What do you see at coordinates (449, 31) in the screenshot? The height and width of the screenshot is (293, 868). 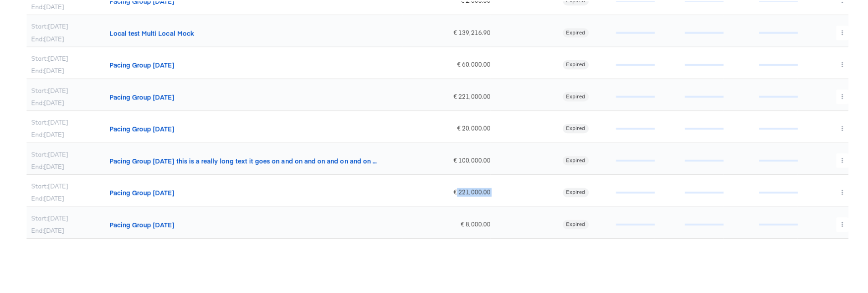 I see `div: € 139,216.90` at bounding box center [449, 31].